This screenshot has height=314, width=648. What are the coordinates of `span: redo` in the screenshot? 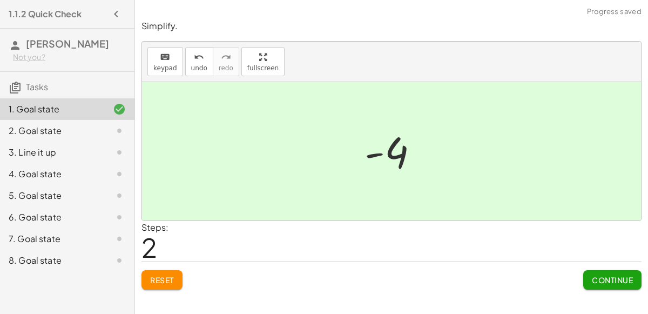 It's located at (226, 68).